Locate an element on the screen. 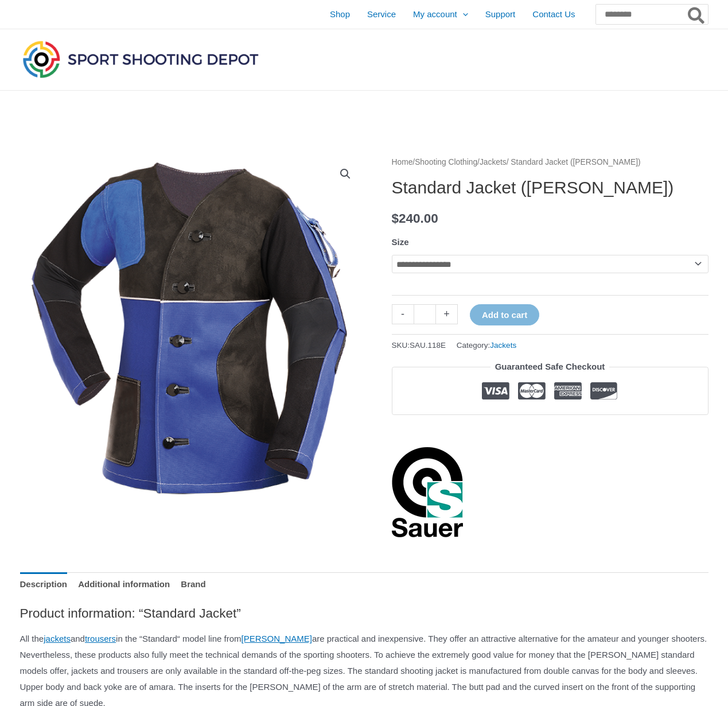 The image size is (728, 706). a: Description is located at coordinates (44, 584).